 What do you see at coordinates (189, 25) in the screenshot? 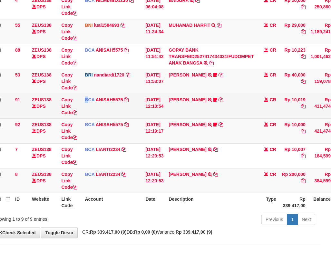
I see `a: MUHAMAD HARFIT` at bounding box center [189, 25].